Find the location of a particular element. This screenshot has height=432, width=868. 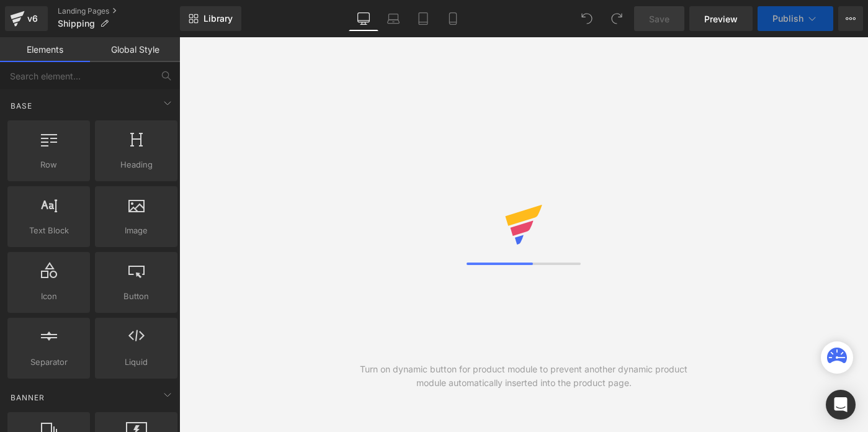

a: Desktop is located at coordinates (364, 19).